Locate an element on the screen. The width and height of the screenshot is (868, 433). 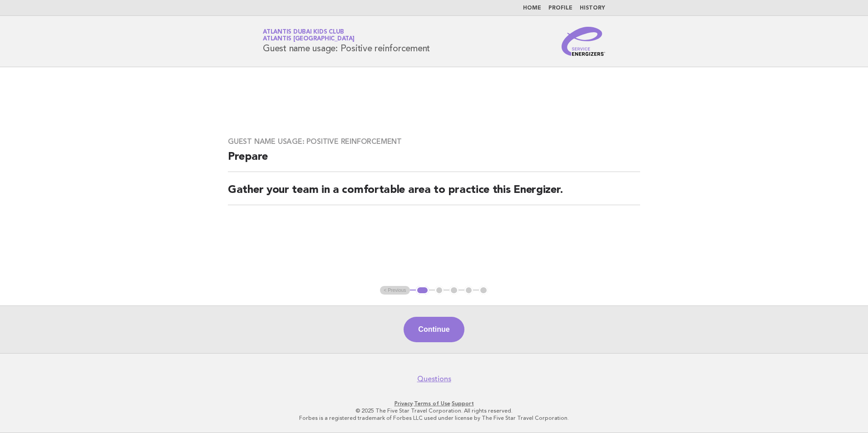
h1: Guest name usage: Positive reinforcement is located at coordinates (346, 41).